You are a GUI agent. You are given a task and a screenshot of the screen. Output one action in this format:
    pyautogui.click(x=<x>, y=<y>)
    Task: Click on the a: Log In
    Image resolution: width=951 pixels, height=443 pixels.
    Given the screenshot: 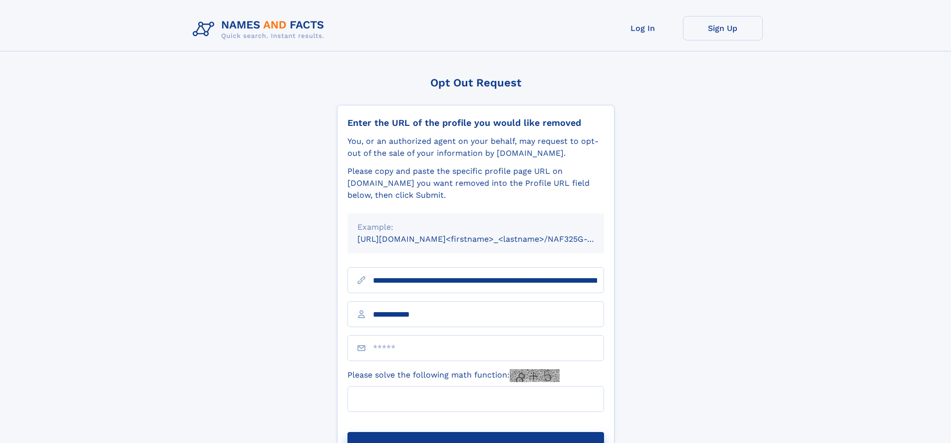 What is the action you would take?
    pyautogui.click(x=643, y=28)
    